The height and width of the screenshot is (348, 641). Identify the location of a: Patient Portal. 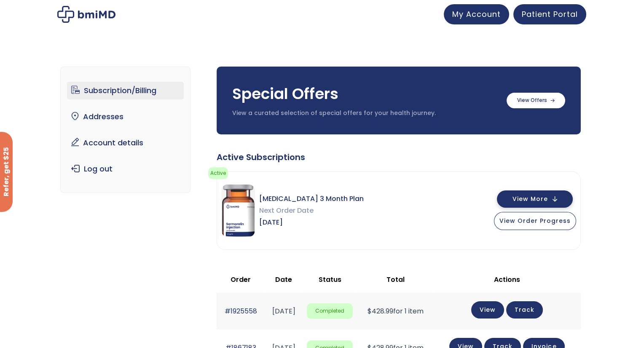
(550, 14).